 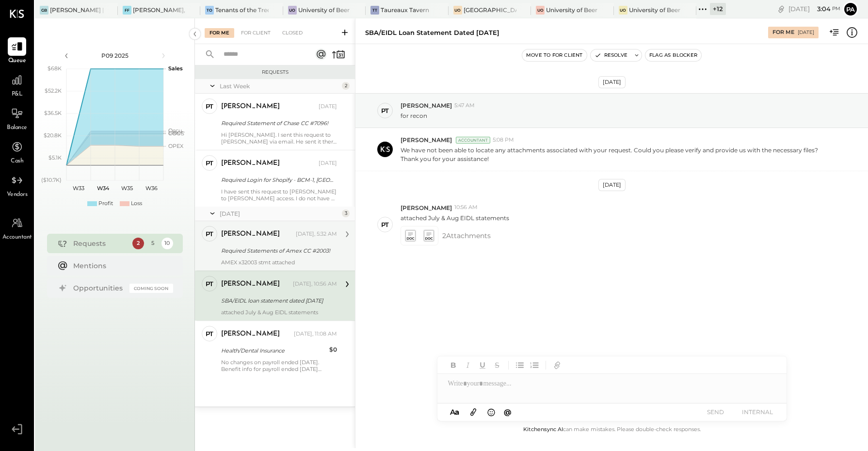 What do you see at coordinates (17, 195) in the screenshot?
I see `span: Vendors` at bounding box center [17, 195].